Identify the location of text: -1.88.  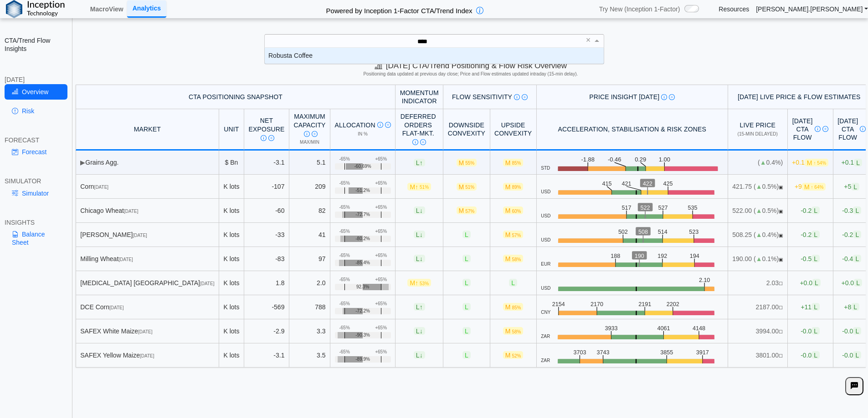
(588, 159).